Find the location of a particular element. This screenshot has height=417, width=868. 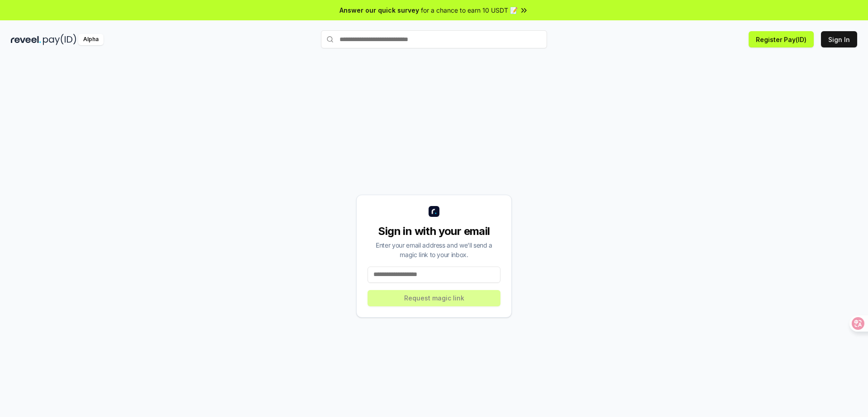

button: Sign In is located at coordinates (839, 39).